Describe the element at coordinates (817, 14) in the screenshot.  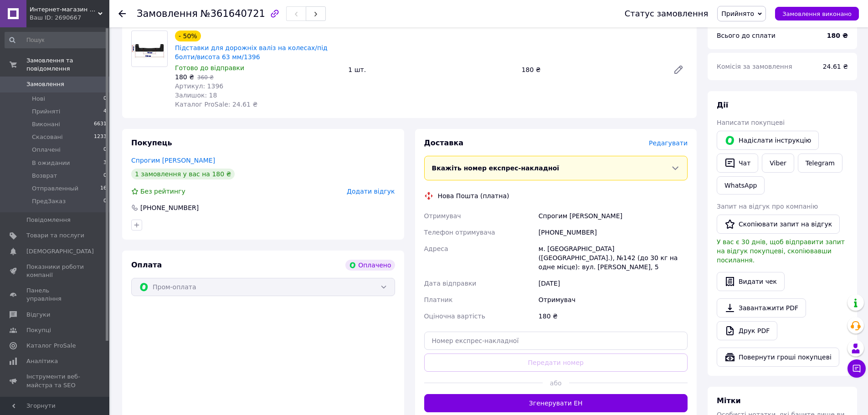
I see `button: Замовлення виконано` at that location.